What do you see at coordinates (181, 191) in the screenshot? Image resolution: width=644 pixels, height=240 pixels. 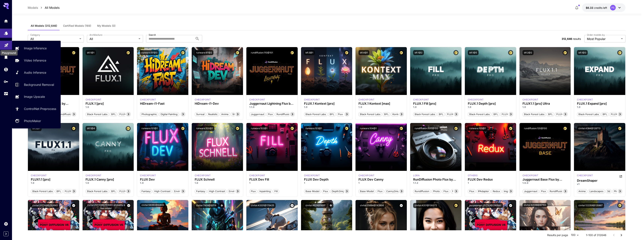 I see `span: Environment` at bounding box center [181, 191].